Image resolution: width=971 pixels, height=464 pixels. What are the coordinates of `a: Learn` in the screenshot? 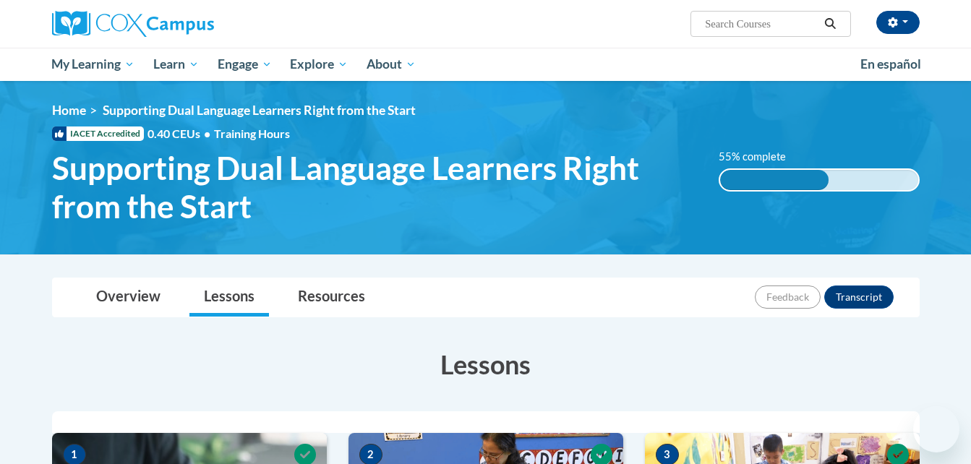 It's located at (176, 64).